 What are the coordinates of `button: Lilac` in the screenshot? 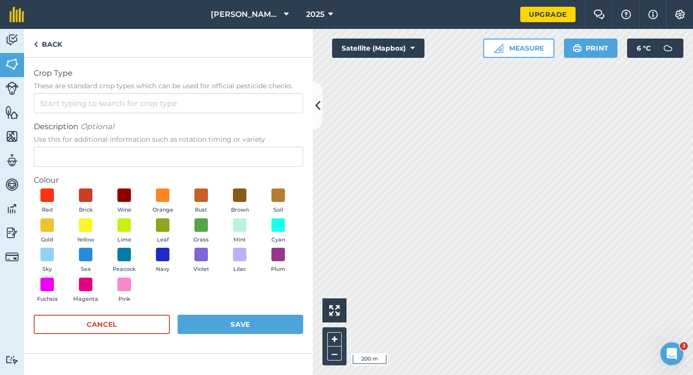 It's located at (240, 261).